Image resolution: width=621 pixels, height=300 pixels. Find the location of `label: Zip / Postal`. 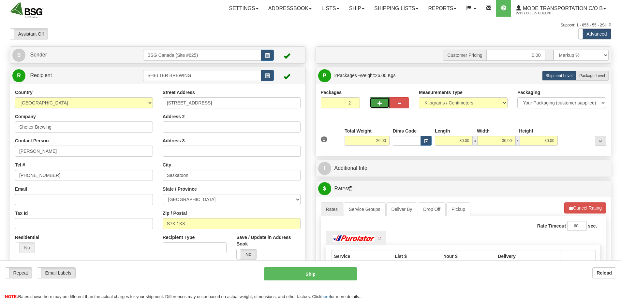

label: Zip / Postal is located at coordinates (175, 213).